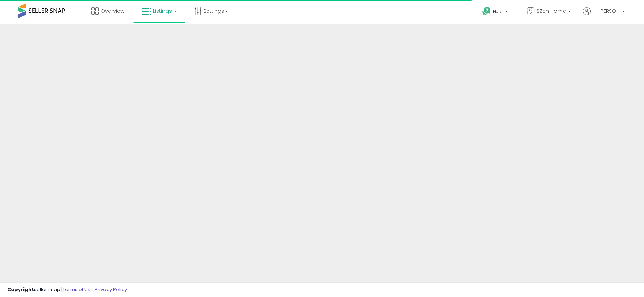 Image resolution: width=644 pixels, height=297 pixels. I want to click on i: Get Help, so click(486, 11).